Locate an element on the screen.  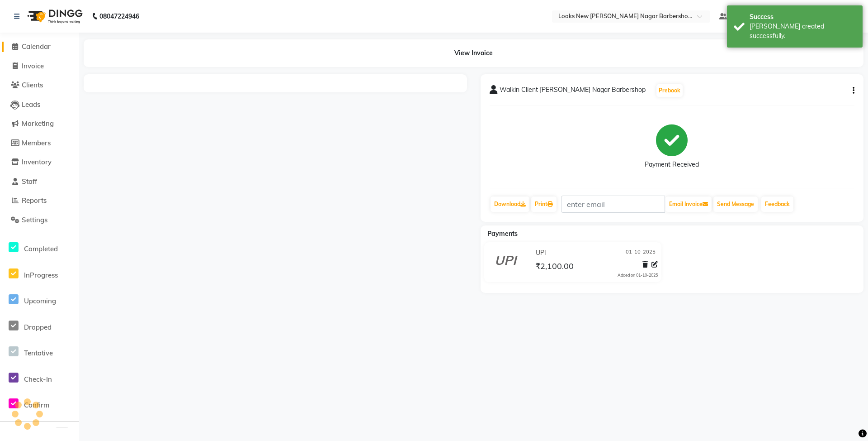
span: Marketing is located at coordinates (38, 123).